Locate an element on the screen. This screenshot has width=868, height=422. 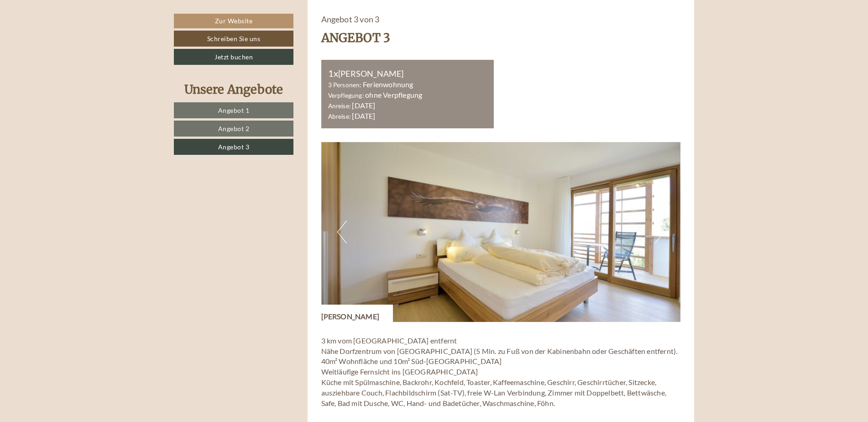
span: Angebot 2 is located at coordinates (234, 128).